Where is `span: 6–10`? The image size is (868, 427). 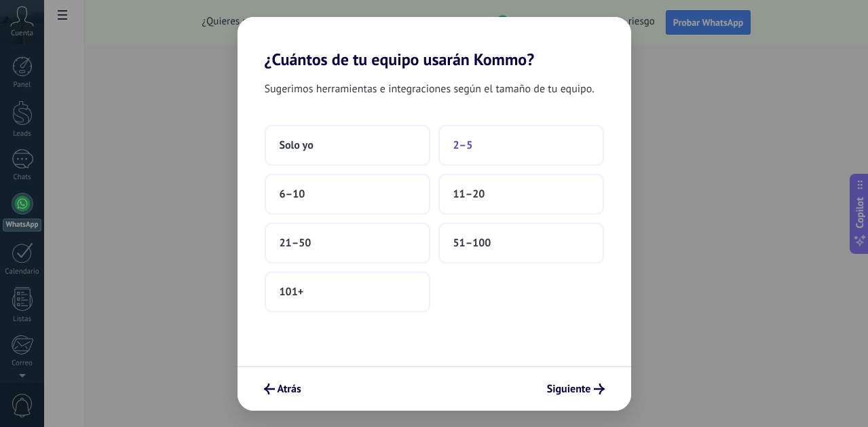 span: 6–10 is located at coordinates (292, 194).